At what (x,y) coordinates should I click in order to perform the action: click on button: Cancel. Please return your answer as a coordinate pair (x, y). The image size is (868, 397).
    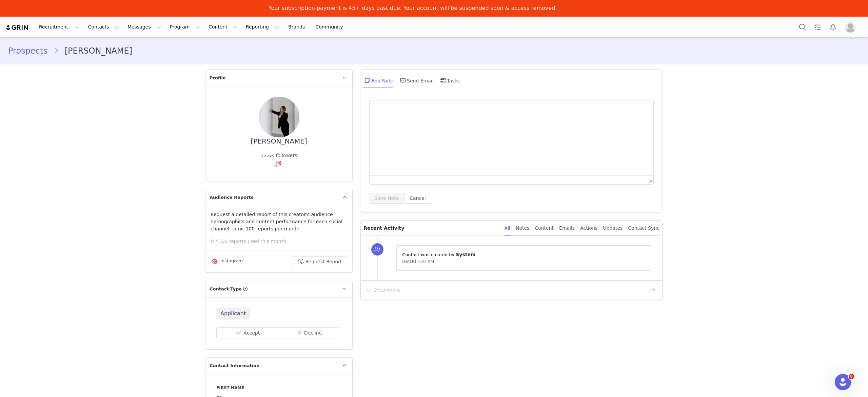
    Looking at the image, I should click on (417, 198).